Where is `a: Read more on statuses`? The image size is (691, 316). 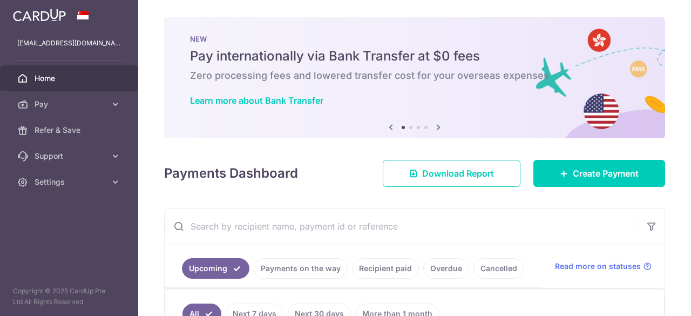 a: Read more on statuses is located at coordinates (603, 266).